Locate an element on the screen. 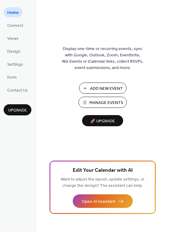 This screenshot has height=232, width=169. a: Contact Us is located at coordinates (17, 90).